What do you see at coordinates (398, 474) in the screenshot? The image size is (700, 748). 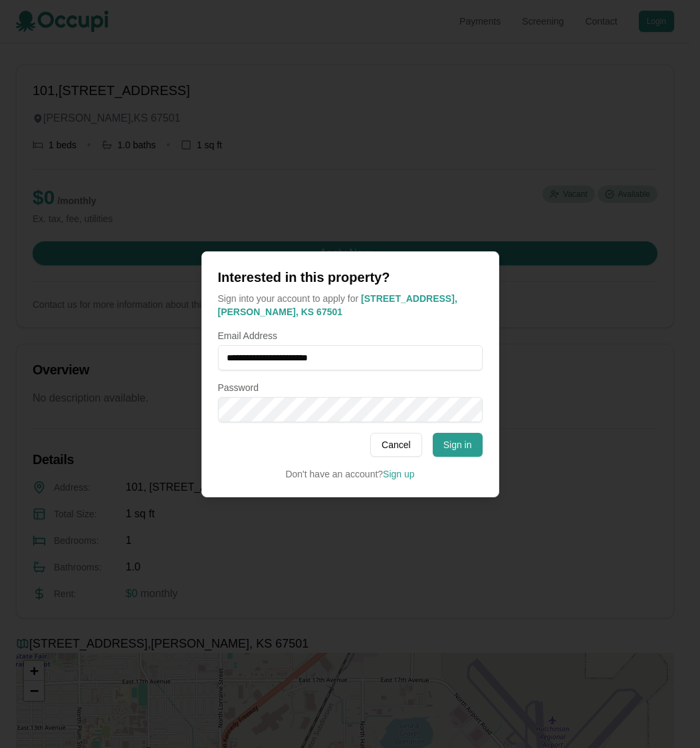 I see `a: Sign up` at bounding box center [398, 474].